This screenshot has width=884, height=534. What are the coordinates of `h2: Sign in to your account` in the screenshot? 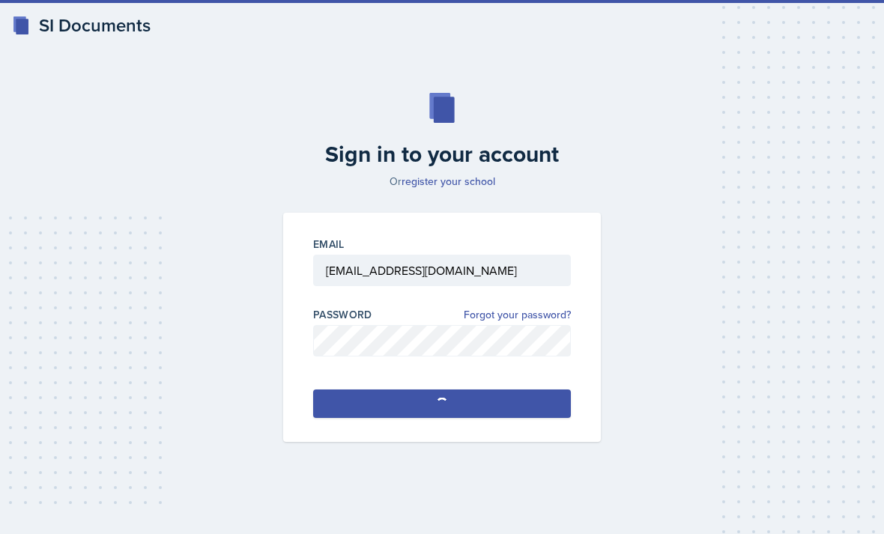 It's located at (442, 154).